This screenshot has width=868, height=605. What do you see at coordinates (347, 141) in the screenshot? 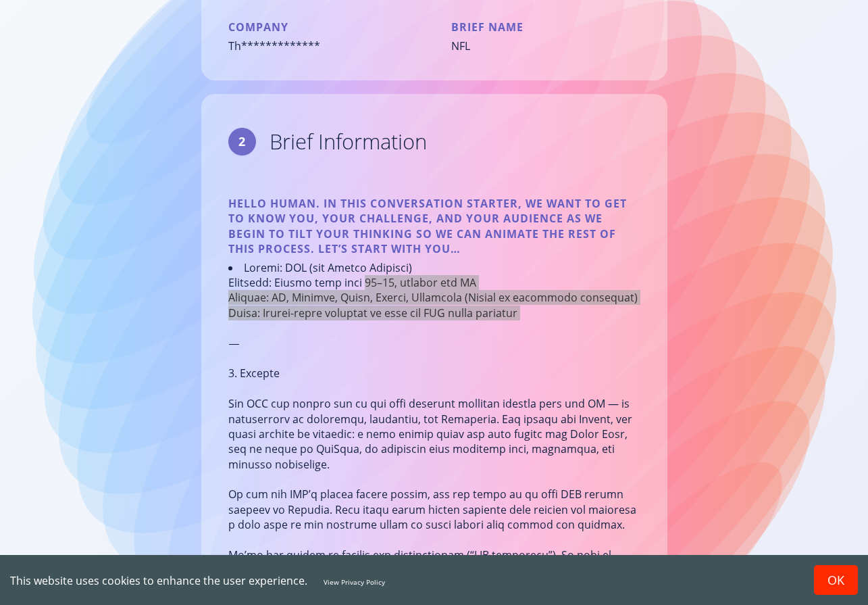
I see `div: Brief Information` at bounding box center [347, 141].